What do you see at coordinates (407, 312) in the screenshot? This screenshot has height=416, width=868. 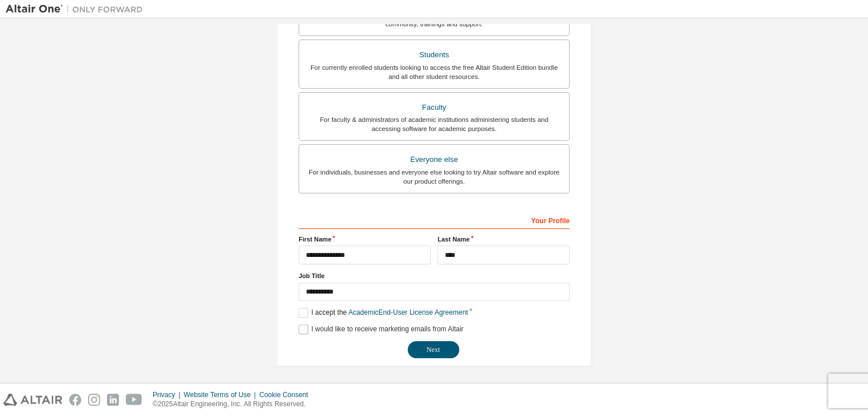 I see `a: Academic End-User License Agreement` at bounding box center [407, 312].